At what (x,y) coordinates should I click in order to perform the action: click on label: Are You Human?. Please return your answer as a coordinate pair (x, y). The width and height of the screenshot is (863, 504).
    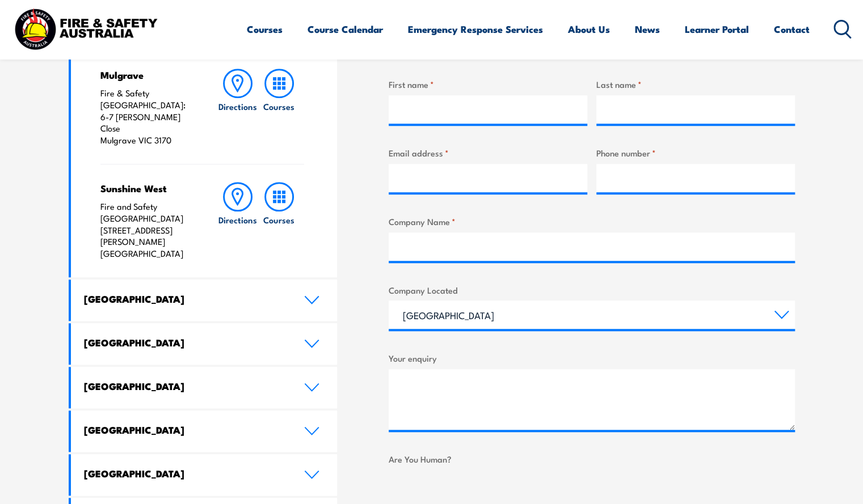
    Looking at the image, I should click on (592, 459).